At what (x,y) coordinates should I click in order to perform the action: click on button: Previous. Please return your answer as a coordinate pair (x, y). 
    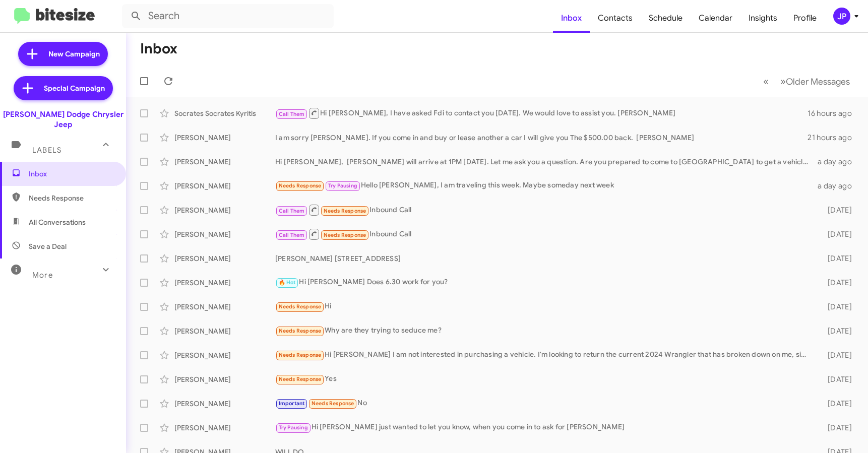
    Looking at the image, I should click on (765, 81).